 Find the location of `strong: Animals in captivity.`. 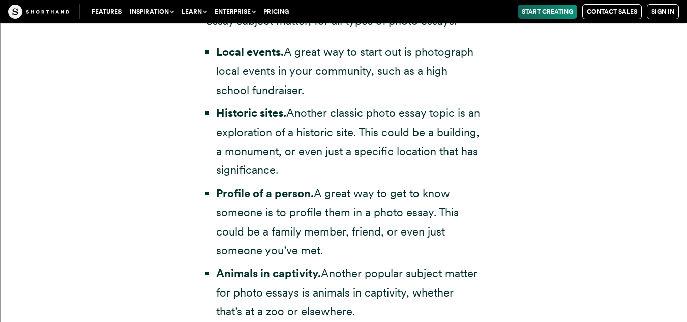

strong: Animals in captivity. is located at coordinates (269, 273).